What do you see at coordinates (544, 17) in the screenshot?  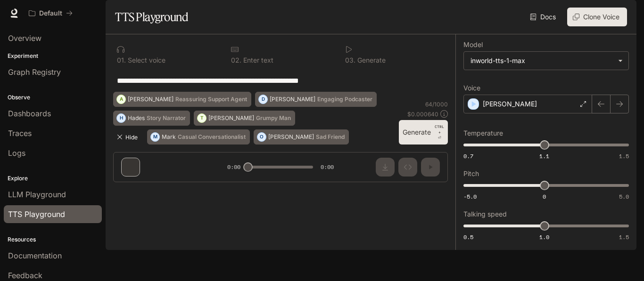 I see `a: Docs` at bounding box center [544, 17].